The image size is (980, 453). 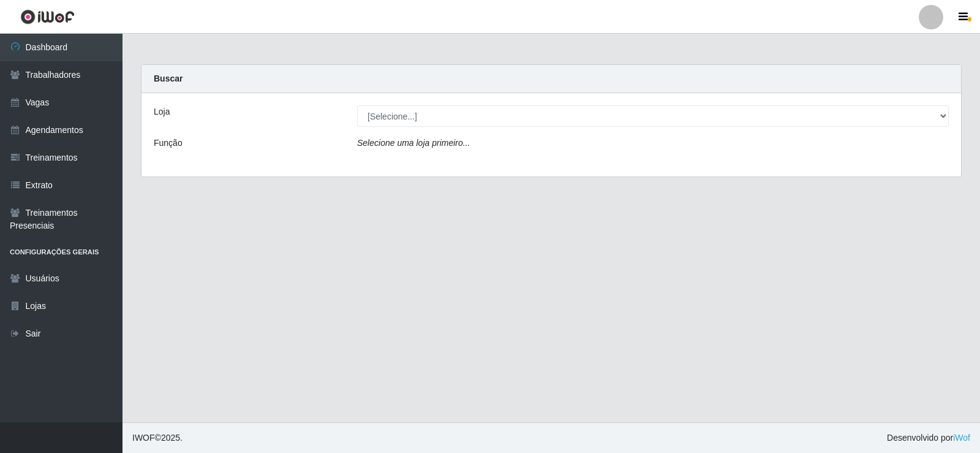 What do you see at coordinates (414, 143) in the screenshot?
I see `i: Selecione uma loja primeiro...` at bounding box center [414, 143].